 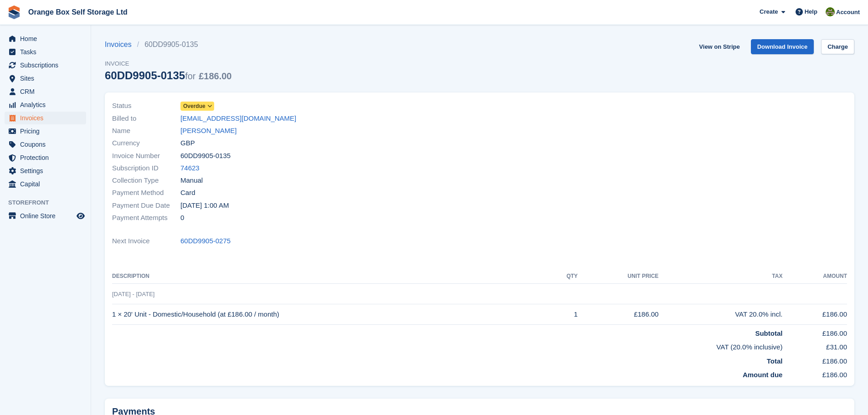 I want to click on div: 60DD9905-0135, so click(x=168, y=75).